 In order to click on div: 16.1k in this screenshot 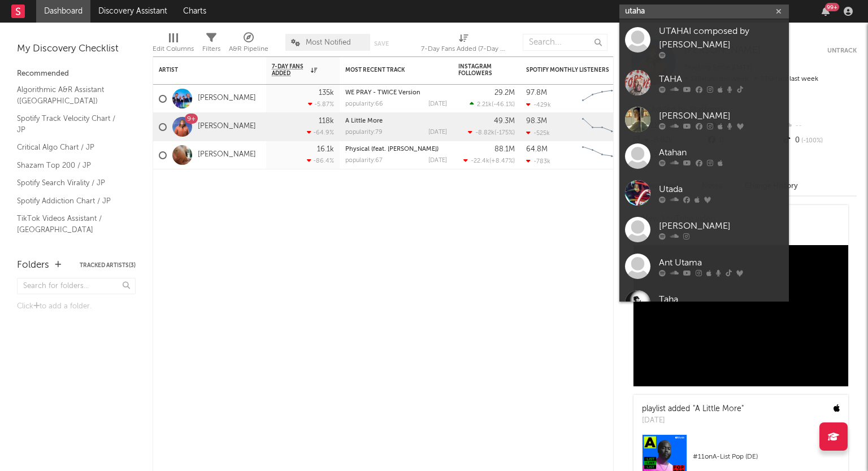, I will do `click(326, 149)`.